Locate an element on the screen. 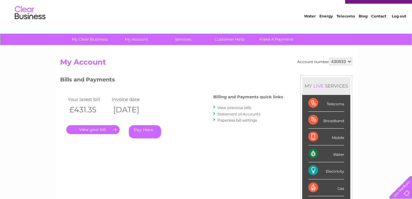  a: View previous bills is located at coordinates (234, 108).